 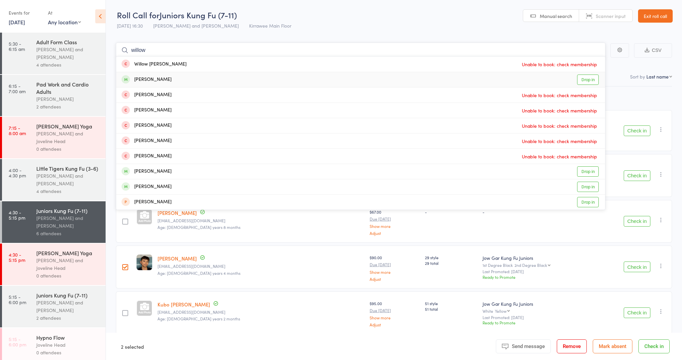 What do you see at coordinates (451, 263) in the screenshot?
I see `span: 29 total` at bounding box center [451, 263].